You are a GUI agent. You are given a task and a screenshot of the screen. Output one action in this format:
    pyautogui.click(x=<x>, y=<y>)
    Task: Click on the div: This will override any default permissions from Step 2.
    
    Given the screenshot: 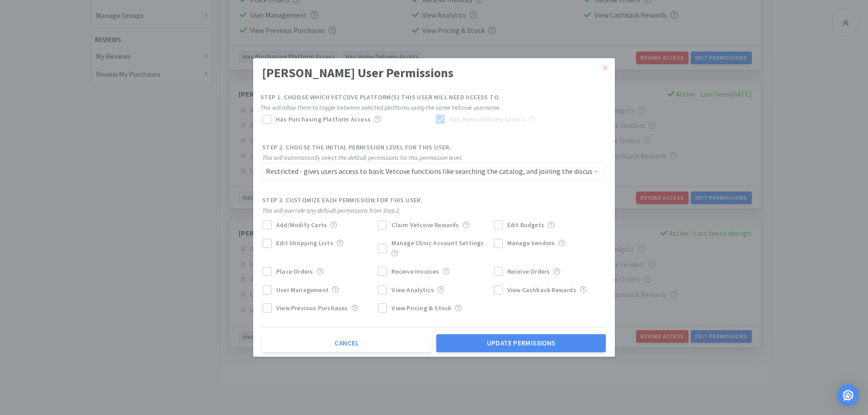 What is the action you would take?
    pyautogui.click(x=434, y=210)
    